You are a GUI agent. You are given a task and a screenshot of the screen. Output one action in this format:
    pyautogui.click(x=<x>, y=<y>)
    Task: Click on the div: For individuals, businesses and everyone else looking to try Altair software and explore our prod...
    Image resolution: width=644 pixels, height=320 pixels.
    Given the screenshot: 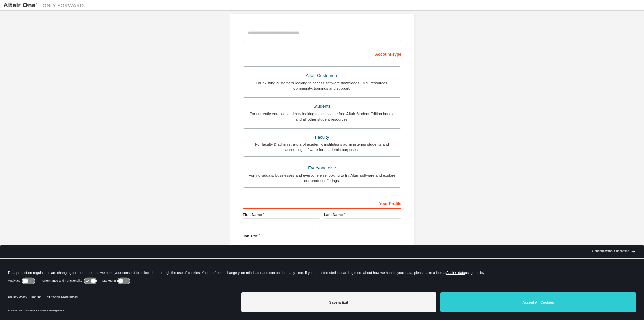 What is the action you would take?
    pyautogui.click(x=322, y=178)
    